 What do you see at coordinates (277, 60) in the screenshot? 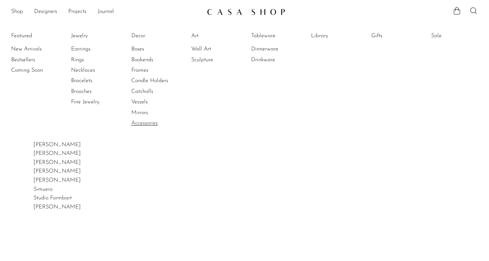
I see `a: Drinkware` at bounding box center [277, 60].